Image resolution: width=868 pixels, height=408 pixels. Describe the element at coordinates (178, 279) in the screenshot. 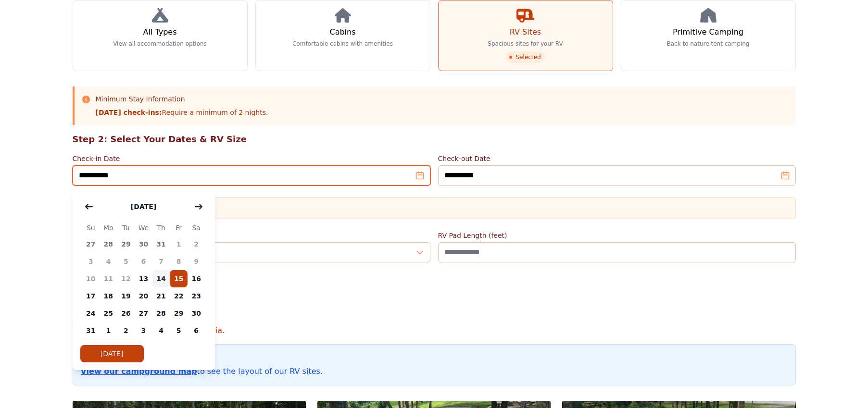

I see `span: 15` at that location.